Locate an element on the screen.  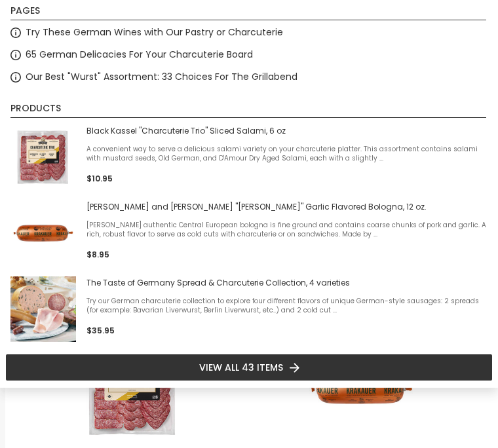
a: 65 German Delicacies For Your Charcuterie Board is located at coordinates (139, 55).